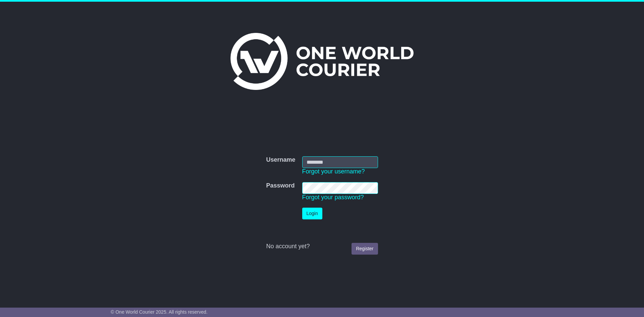  What do you see at coordinates (280, 186) in the screenshot?
I see `label: Password` at bounding box center [280, 186].